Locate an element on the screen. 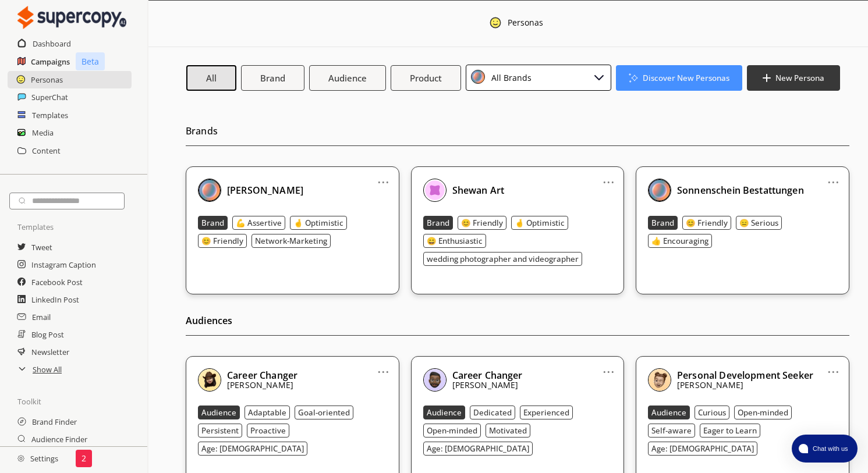  span: Chat with us is located at coordinates (829, 449).